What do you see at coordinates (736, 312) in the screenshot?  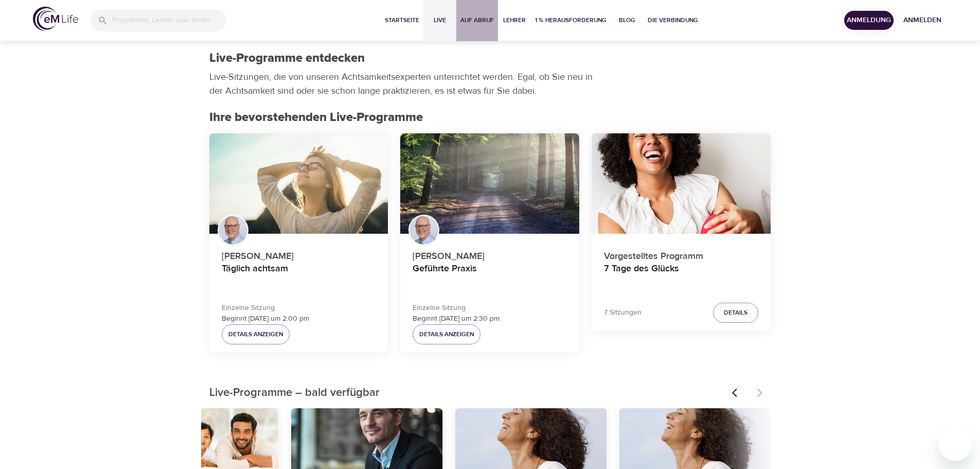 I see `span: Details` at bounding box center [736, 312].